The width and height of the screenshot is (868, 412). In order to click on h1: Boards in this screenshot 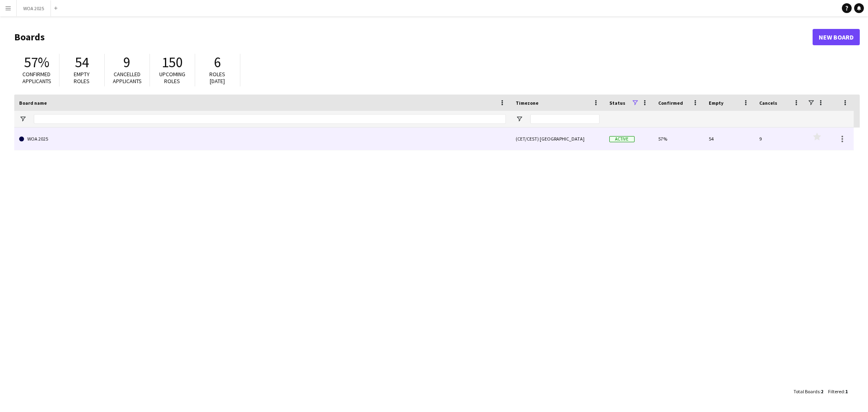, I will do `click(413, 37)`.